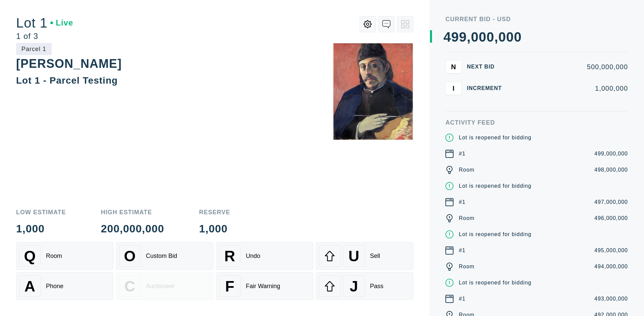 This screenshot has width=644, height=316. I want to click on span: C, so click(130, 286).